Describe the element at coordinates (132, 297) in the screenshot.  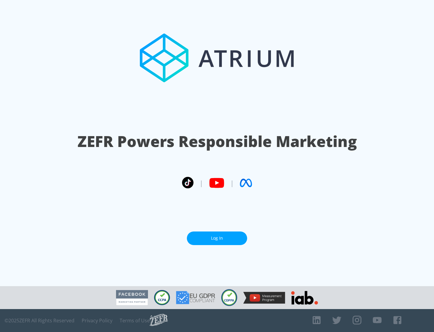
I see `img: Facebook Marketing Partner` at that location.